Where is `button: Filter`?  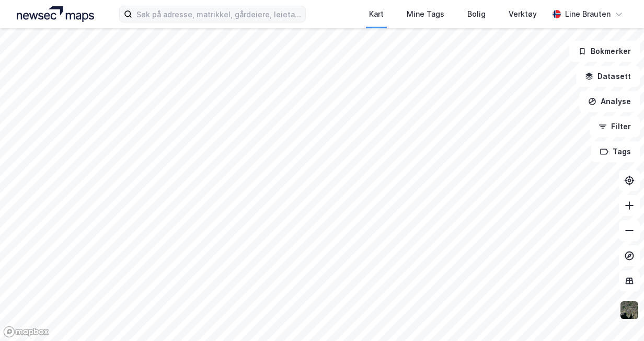 button: Filter is located at coordinates (615, 127).